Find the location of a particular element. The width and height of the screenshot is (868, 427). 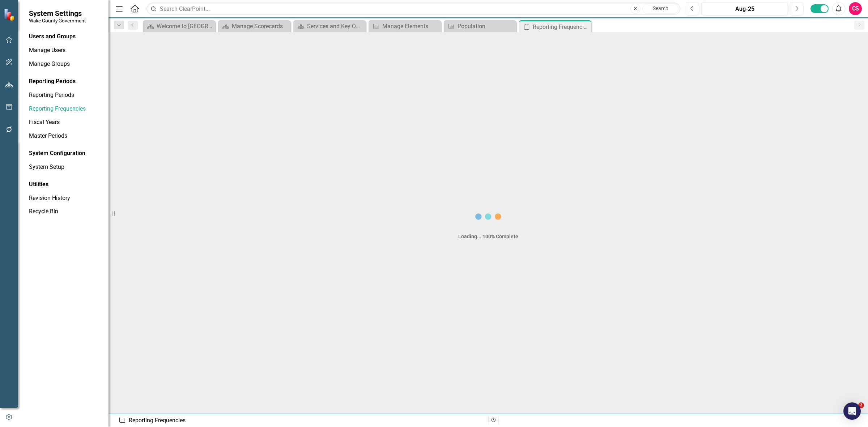

a: Reporting Frequencies is located at coordinates (65, 109).